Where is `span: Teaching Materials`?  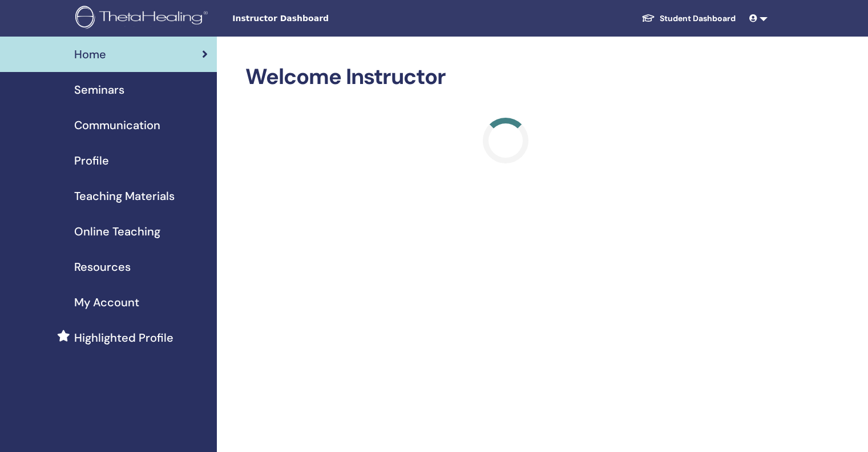 span: Teaching Materials is located at coordinates (124, 196).